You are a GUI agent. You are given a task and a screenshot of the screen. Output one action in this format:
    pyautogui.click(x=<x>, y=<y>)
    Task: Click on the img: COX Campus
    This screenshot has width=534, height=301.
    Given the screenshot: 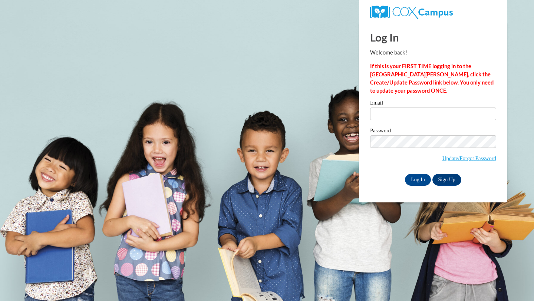 What is the action you would take?
    pyautogui.click(x=411, y=12)
    